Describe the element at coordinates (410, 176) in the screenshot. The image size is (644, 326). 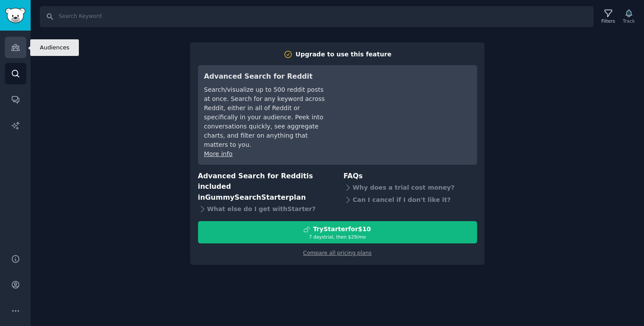
I see `h3: FAQs` at that location.